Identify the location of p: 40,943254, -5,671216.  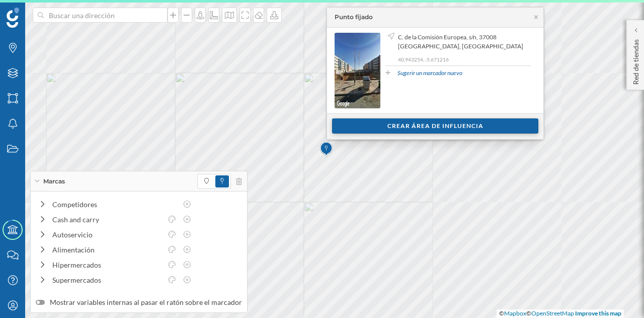
(465, 59).